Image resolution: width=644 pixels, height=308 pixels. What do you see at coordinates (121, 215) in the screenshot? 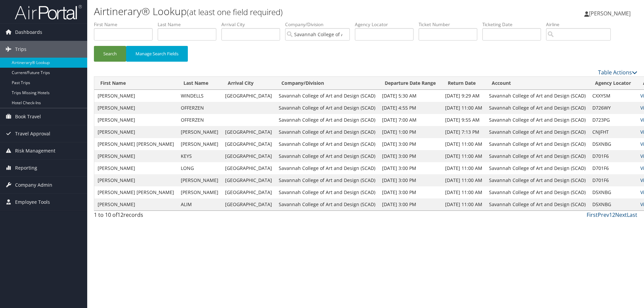
I see `span: 12` at bounding box center [121, 215].